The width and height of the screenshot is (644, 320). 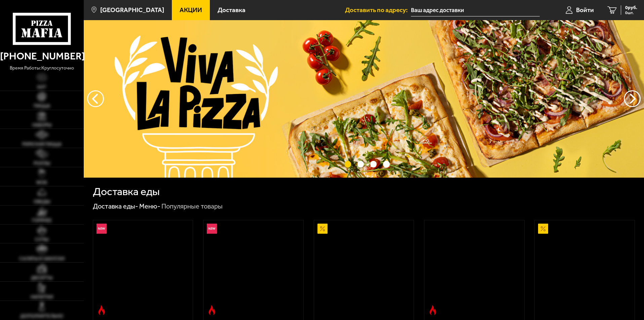 What do you see at coordinates (41, 106) in the screenshot?
I see `span: Пицца` at bounding box center [41, 106].